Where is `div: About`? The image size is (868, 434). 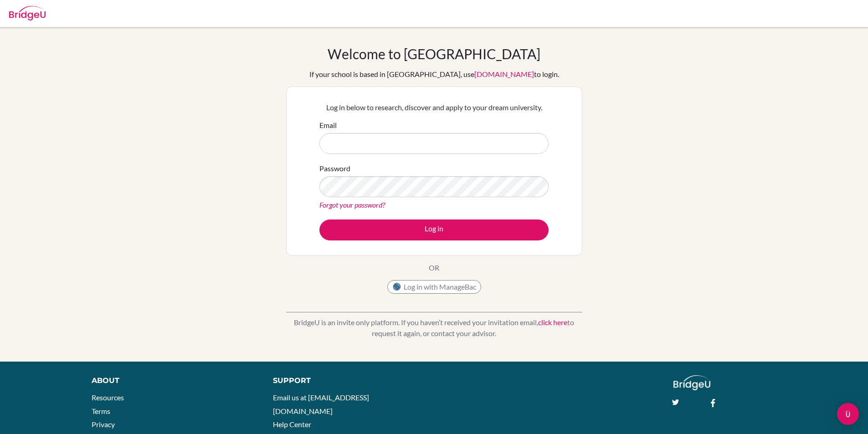 div: About is located at coordinates (172, 381).